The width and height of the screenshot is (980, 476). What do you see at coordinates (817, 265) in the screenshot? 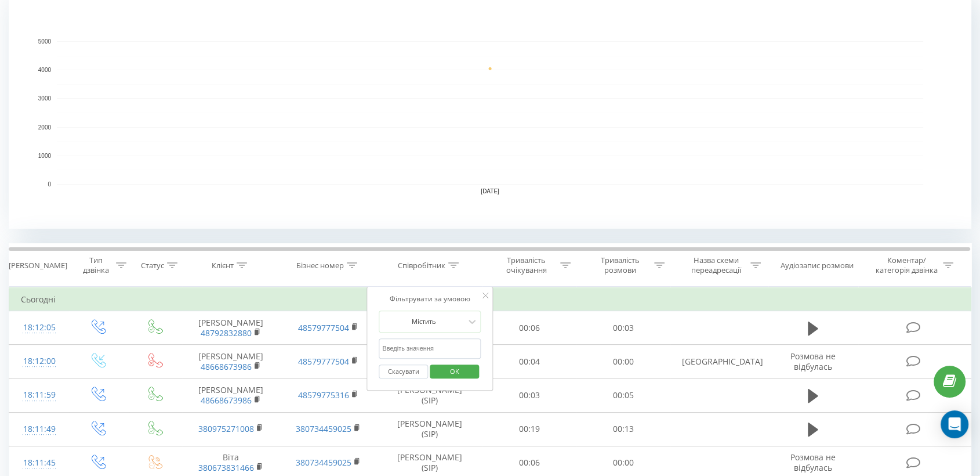
I see `div: Аудіозапис розмови` at bounding box center [817, 265].